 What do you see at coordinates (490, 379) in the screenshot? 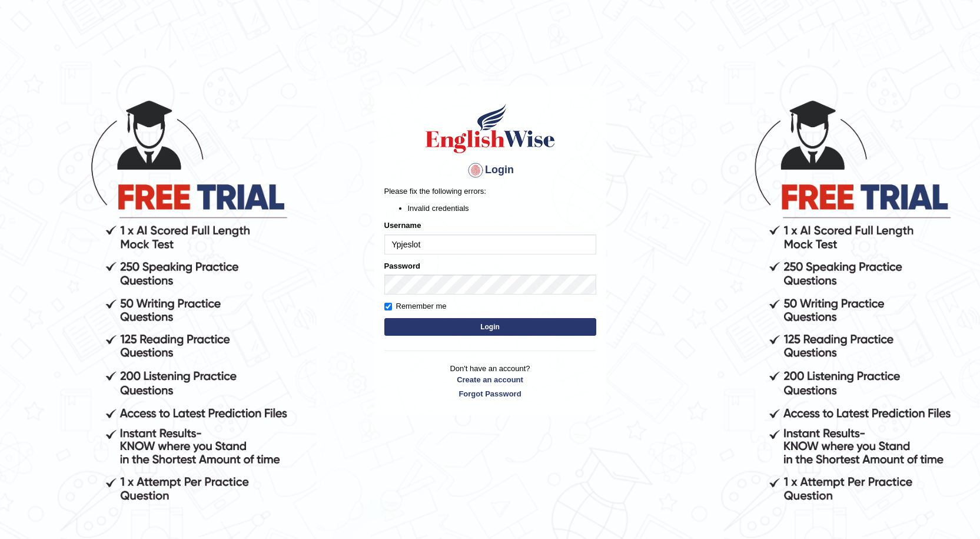
I see `a: Create an account` at bounding box center [490, 379].